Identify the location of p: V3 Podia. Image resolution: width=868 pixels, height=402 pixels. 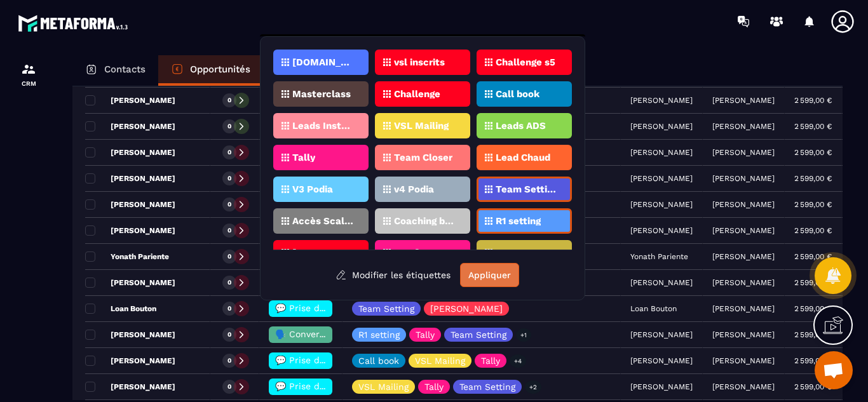
(313, 189).